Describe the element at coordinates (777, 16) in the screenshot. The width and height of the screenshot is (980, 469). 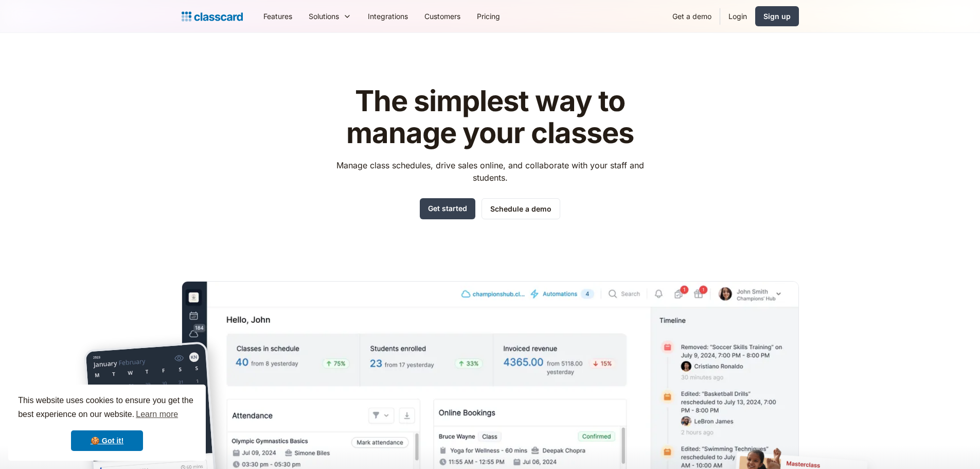
I see `a: Sign up` at that location.